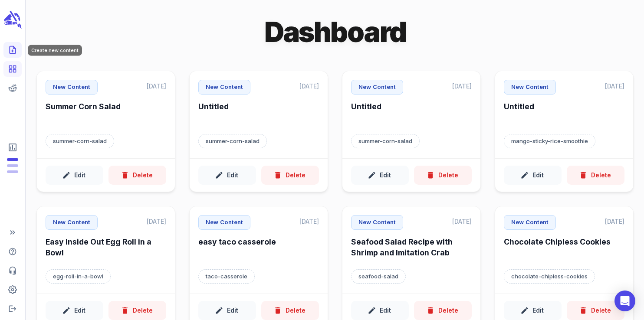 The width and height of the screenshot is (644, 320). I want to click on p: Target keyword: taco-casserole, so click(227, 277).